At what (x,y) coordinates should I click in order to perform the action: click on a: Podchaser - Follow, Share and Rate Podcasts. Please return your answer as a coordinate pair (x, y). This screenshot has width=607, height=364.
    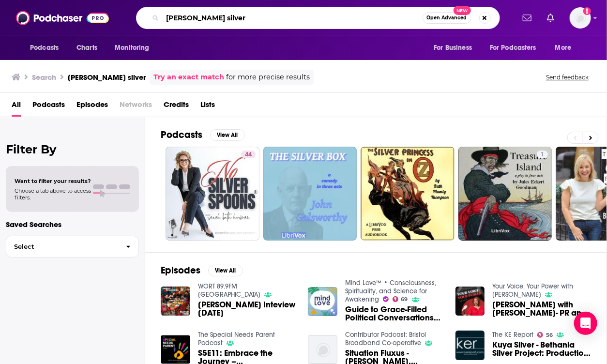
    Looking at the image, I should click on (62, 18).